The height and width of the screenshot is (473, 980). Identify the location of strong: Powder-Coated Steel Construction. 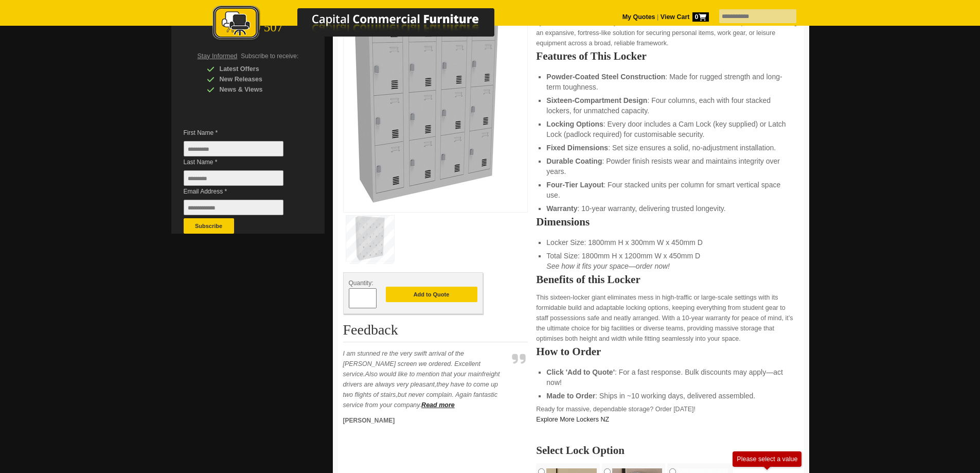
(605, 77).